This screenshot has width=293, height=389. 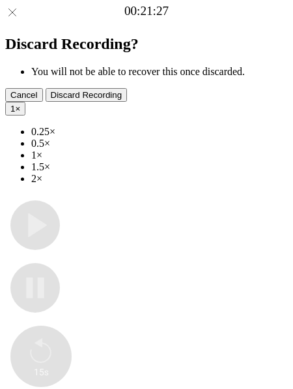 I want to click on li: 1.5×, so click(x=160, y=167).